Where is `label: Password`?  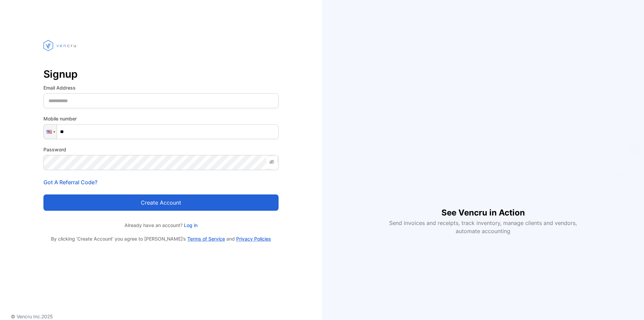
label: Password is located at coordinates (161, 149).